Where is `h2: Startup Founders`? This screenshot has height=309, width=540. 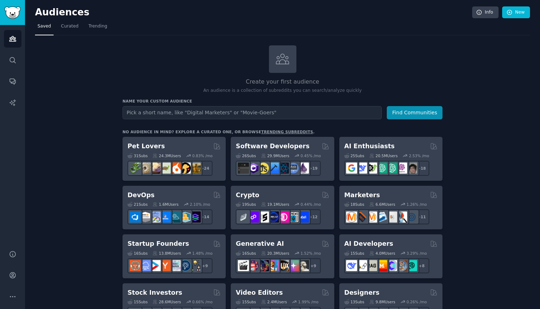 h2: Startup Founders is located at coordinates (158, 244).